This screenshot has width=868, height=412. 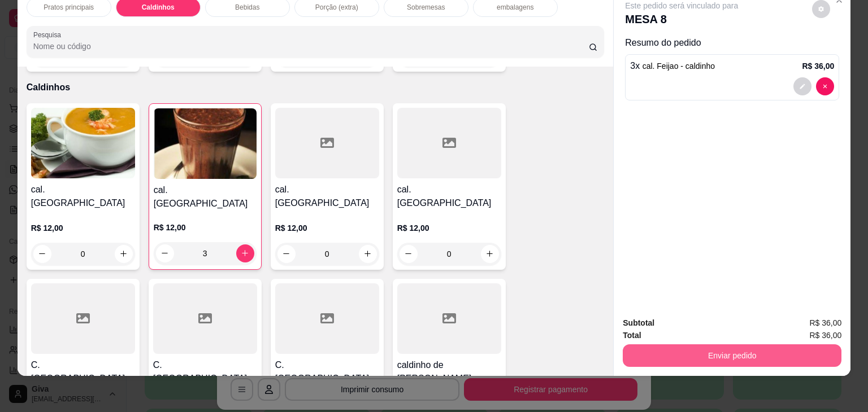 What do you see at coordinates (681, 19) in the screenshot?
I see `p: MESA 8` at bounding box center [681, 19].